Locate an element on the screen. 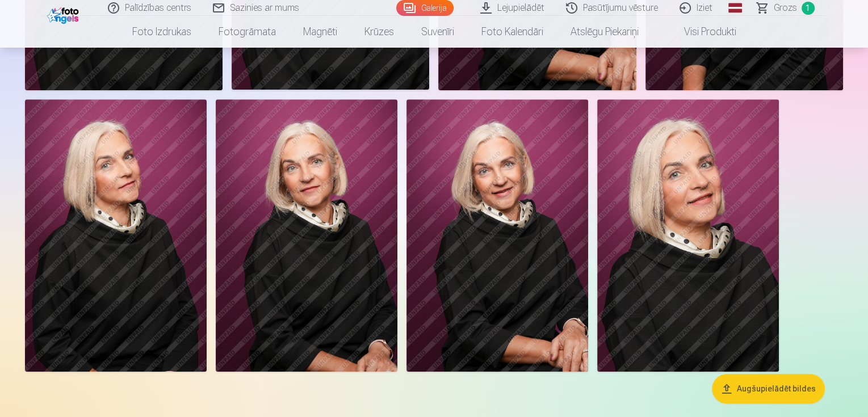 The image size is (868, 417). a: Foto izdrukas is located at coordinates (161, 32).